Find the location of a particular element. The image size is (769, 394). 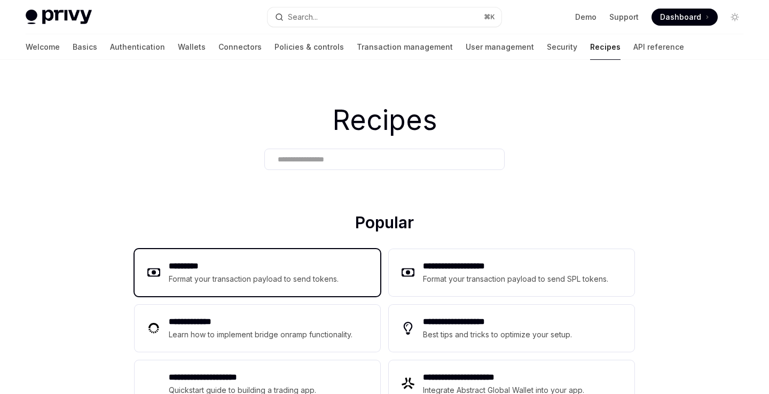

a: Basics is located at coordinates (85, 47).